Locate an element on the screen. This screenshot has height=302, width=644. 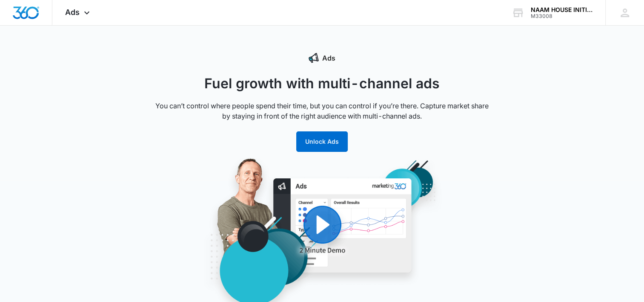
div: account name is located at coordinates (562, 10).